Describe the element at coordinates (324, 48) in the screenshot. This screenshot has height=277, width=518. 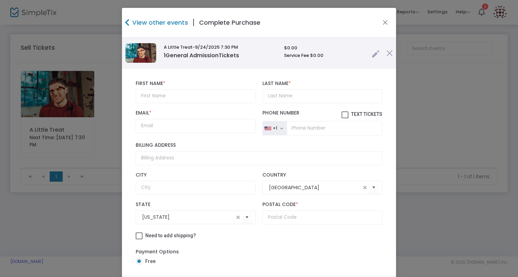
I see `h6: $0.00` at that location.